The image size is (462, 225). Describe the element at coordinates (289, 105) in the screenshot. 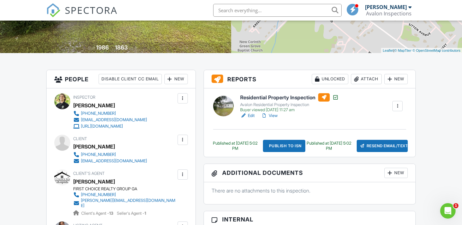

I see `div: Avalon Residential Property Inspection` at that location.